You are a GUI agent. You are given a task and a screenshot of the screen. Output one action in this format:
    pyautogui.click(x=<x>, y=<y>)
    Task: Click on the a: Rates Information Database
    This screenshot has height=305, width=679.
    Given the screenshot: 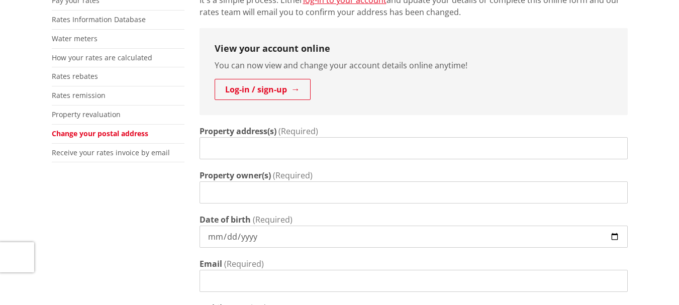 What is the action you would take?
    pyautogui.click(x=98, y=19)
    